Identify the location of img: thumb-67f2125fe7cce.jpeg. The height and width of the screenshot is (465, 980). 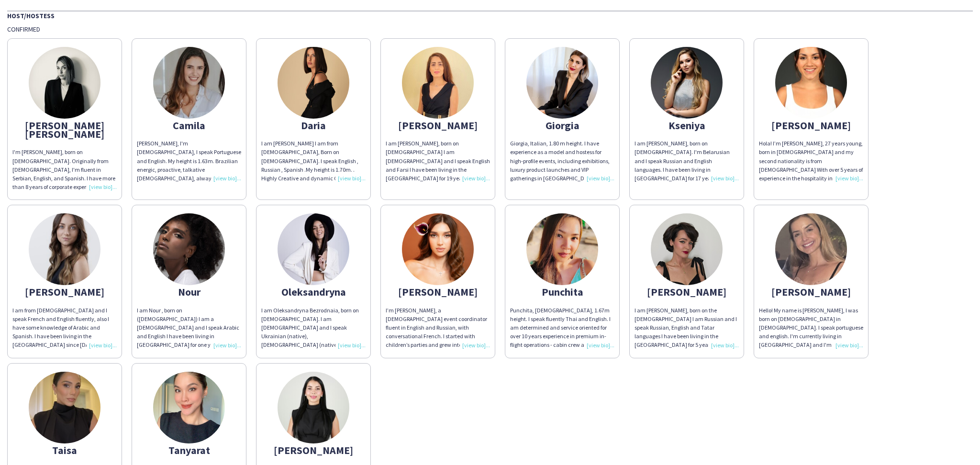
(314, 408).